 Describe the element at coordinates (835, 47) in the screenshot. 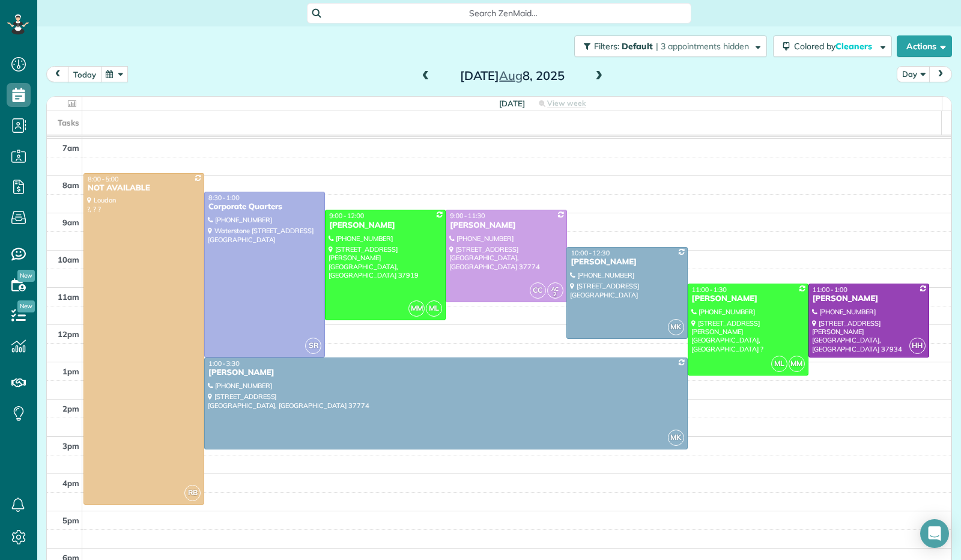

I see `span: Colored by` at that location.